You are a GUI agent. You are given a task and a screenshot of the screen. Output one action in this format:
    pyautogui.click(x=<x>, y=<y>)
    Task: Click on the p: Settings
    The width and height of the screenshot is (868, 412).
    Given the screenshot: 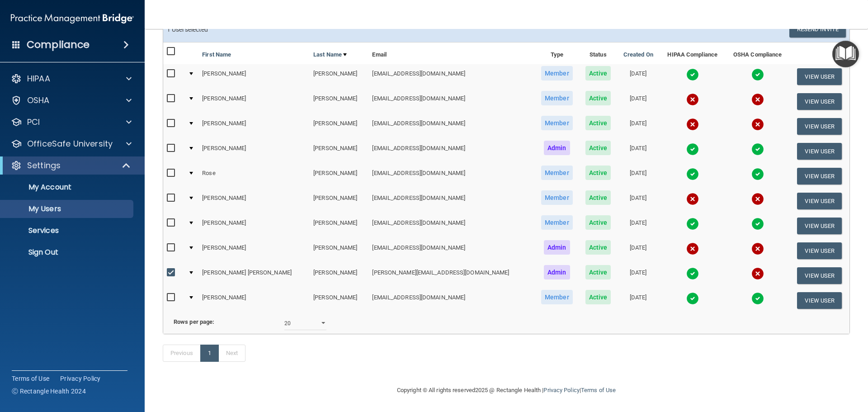 What is the action you would take?
    pyautogui.click(x=44, y=166)
    